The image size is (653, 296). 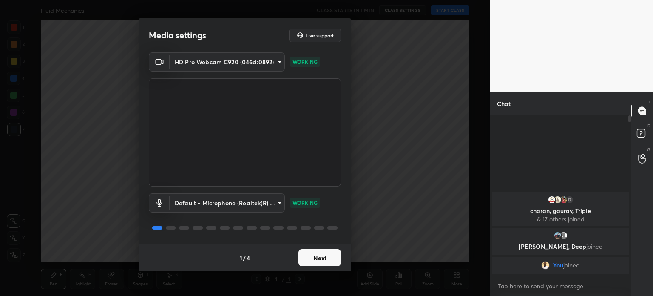 What do you see at coordinates (560, 219) in the screenshot?
I see `p: & 17 others joined` at bounding box center [560, 219].